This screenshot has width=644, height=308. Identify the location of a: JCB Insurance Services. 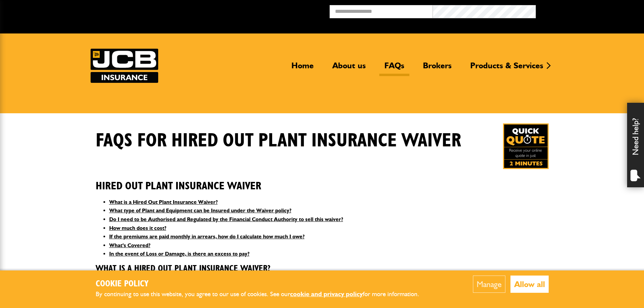
(124, 65).